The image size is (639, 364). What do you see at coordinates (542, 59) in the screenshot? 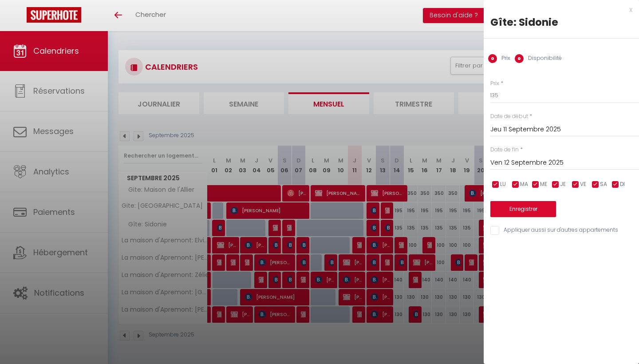
I see `label: Disponibilité` at bounding box center [542, 59].